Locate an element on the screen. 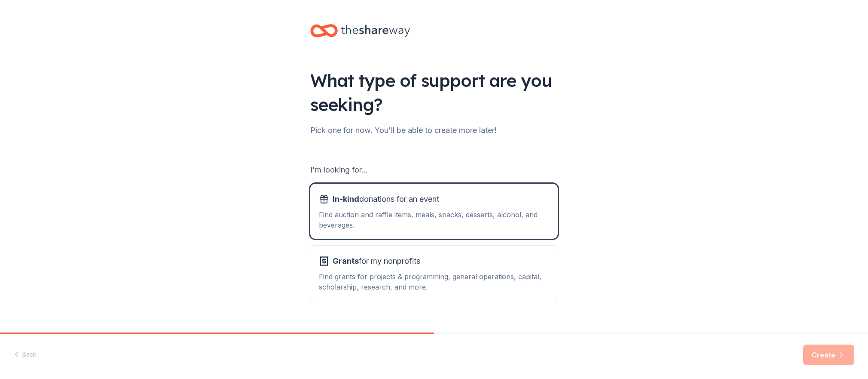 This screenshot has height=379, width=868. button: Grantsfor my nonprofitsFind grants for projects & programming, general operations, capital, schol... is located at coordinates (434, 273).